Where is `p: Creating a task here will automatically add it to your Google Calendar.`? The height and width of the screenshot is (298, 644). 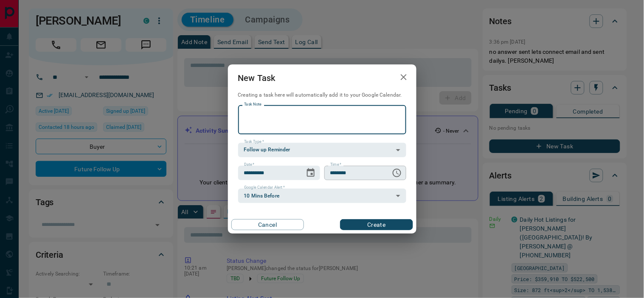 p: Creating a task here will automatically add it to your Google Calendar. is located at coordinates (322, 95).